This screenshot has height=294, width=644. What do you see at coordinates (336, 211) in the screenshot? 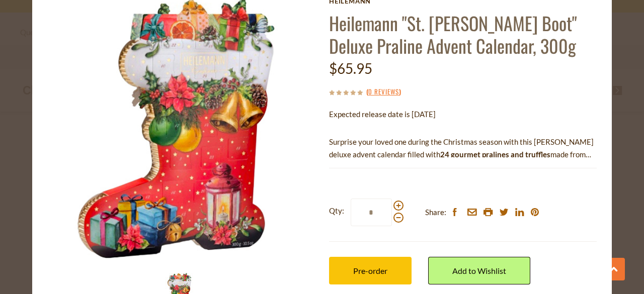
I see `strong: Qty:` at bounding box center [336, 211].